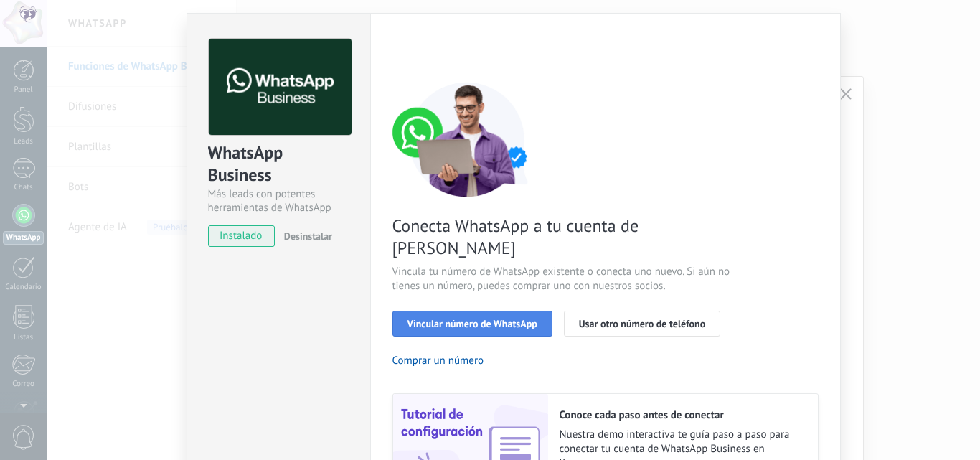 The image size is (980, 460). I want to click on button: Desinstalar, so click(305, 235).